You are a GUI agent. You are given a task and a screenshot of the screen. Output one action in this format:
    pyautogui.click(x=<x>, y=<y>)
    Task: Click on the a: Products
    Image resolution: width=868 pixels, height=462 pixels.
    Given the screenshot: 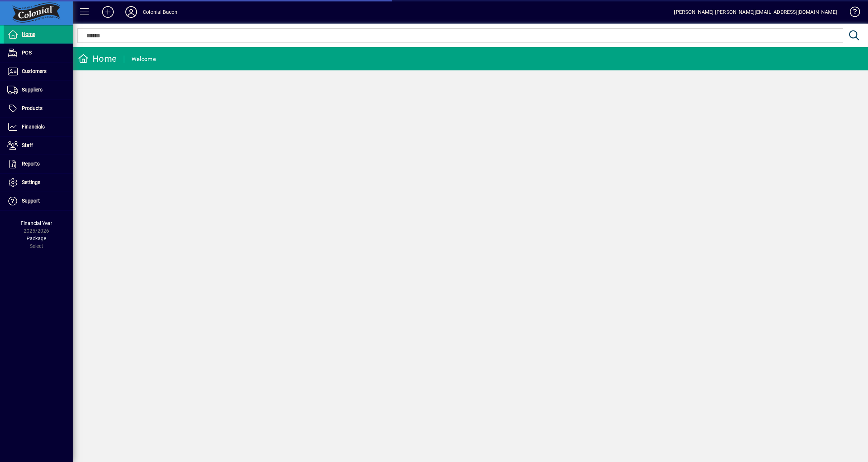 What is the action you would take?
    pyautogui.click(x=38, y=108)
    